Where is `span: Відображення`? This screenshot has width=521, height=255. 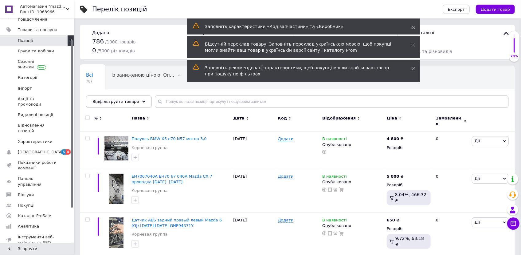 span: Відображення is located at coordinates (339, 118).